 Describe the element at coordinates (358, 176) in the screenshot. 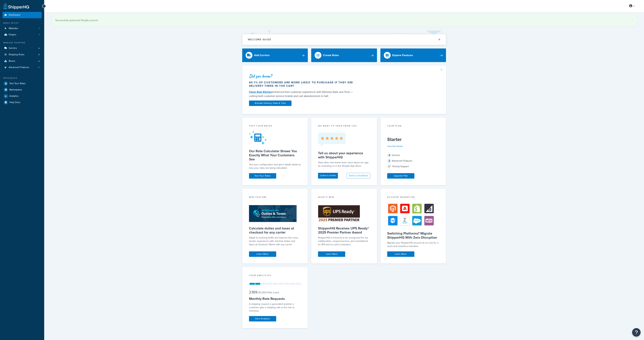

I see `button: Send us feedback` at that location.